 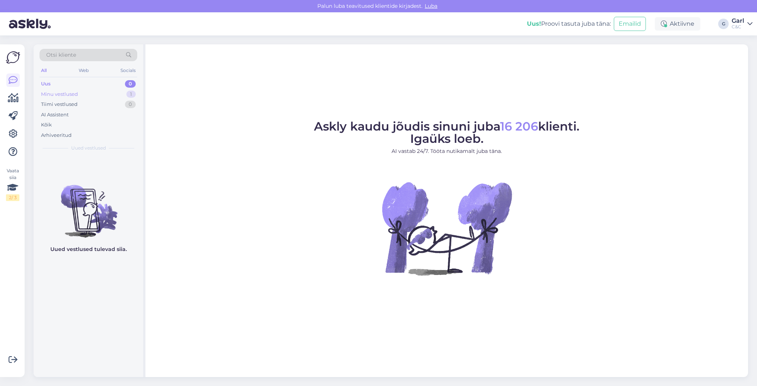 What do you see at coordinates (88, 148) in the screenshot?
I see `span: Uued vestlused` at bounding box center [88, 148].